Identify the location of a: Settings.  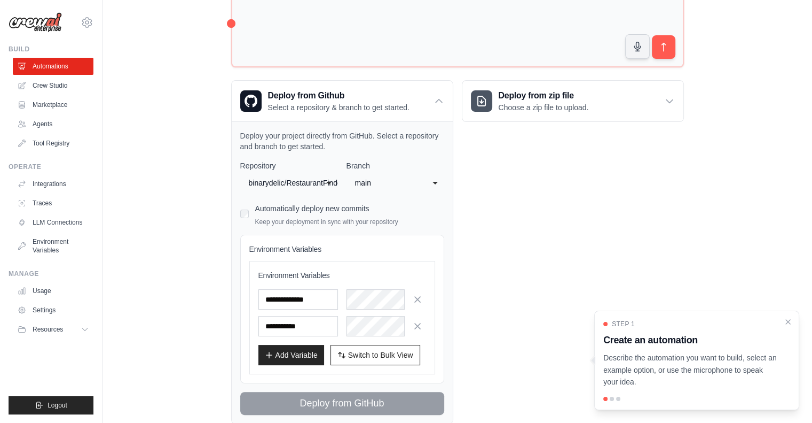
(53, 310).